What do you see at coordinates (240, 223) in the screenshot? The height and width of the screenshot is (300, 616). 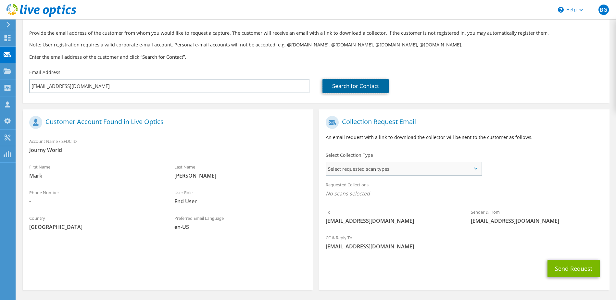 I see `div: Preferred Email Language` at bounding box center [240, 223].